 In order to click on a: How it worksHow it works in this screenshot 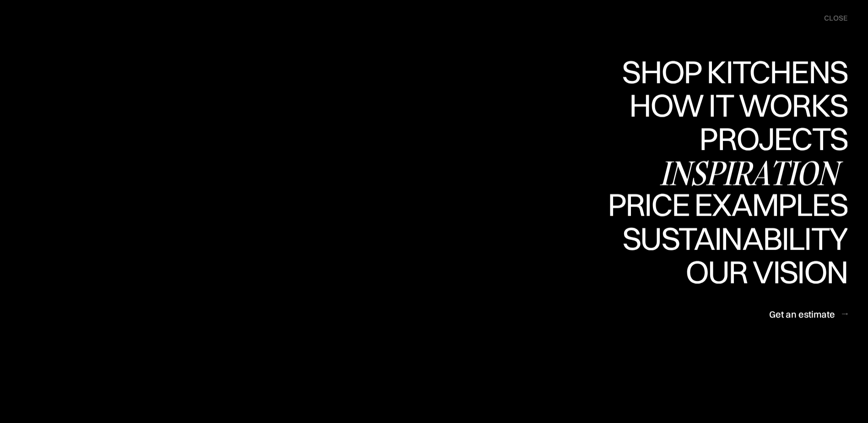, I will do `click(737, 106)`.